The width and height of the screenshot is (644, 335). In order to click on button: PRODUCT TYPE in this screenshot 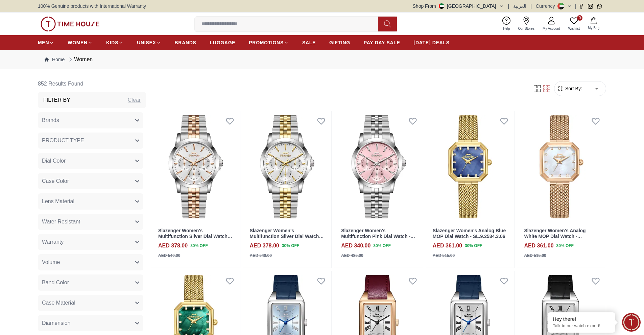, I will do `click(91, 141)`.